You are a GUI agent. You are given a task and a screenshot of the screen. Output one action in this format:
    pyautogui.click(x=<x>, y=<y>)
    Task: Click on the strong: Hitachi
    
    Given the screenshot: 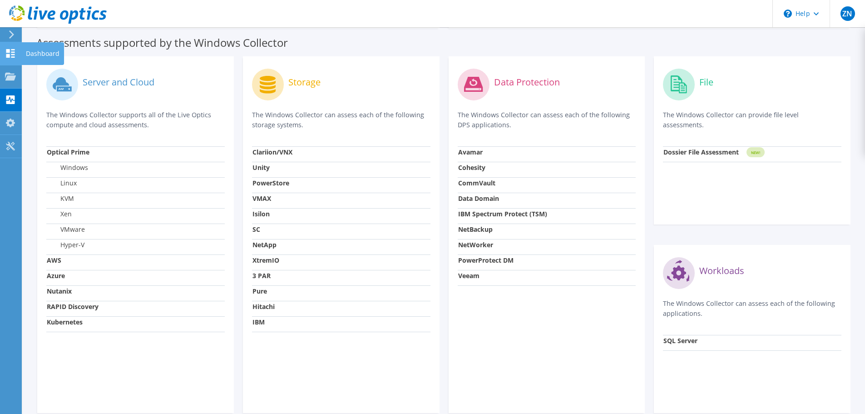 What is the action you would take?
    pyautogui.click(x=263, y=306)
    